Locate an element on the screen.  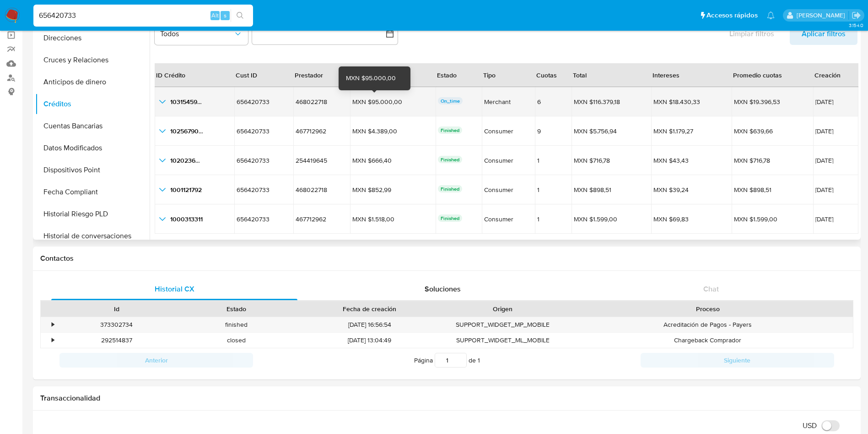
div: Origen is located at coordinates (503, 309).